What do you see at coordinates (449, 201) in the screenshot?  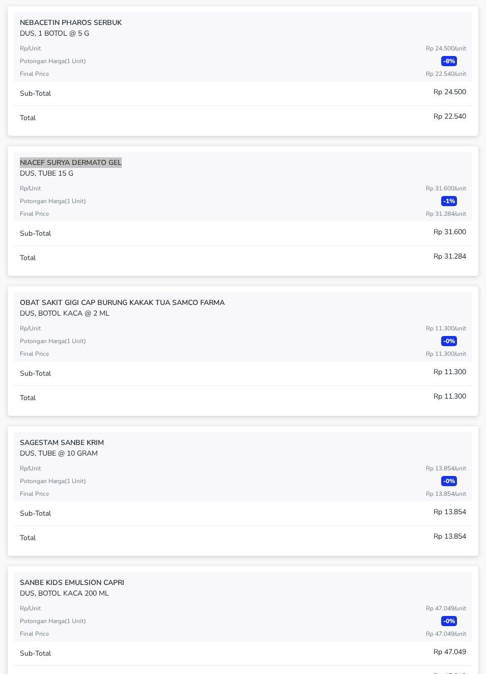 I see `p: - 1 %` at bounding box center [449, 201].